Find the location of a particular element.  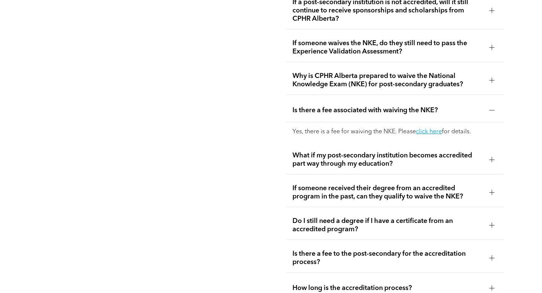

a: click here is located at coordinates (429, 132).